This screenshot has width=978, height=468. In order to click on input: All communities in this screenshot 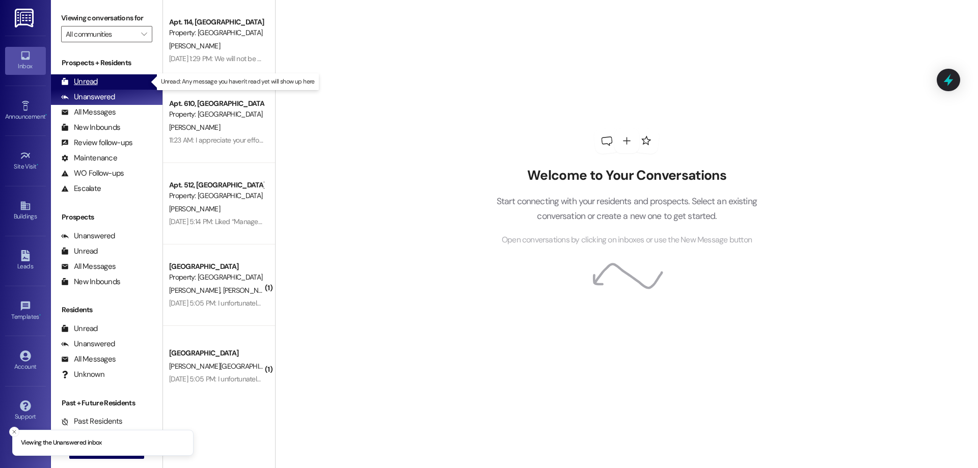, I will do `click(101, 34)`.